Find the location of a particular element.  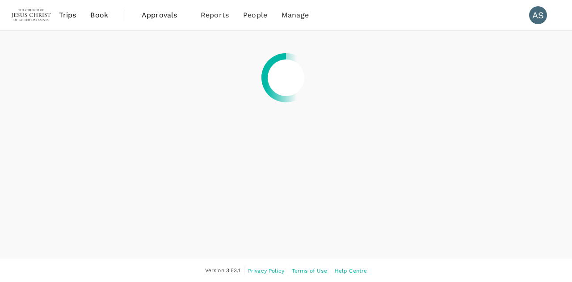

span: Help Centre is located at coordinates (351, 271).